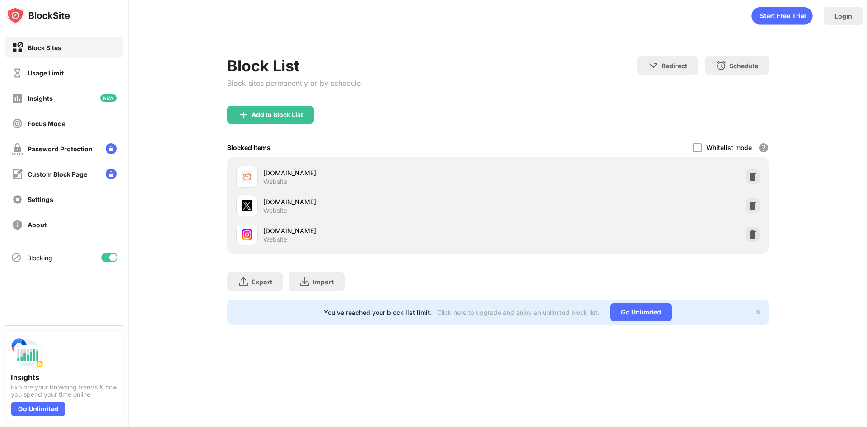 This screenshot has height=427, width=867. Describe the element at coordinates (294, 83) in the screenshot. I see `div: Block sites permanently or by schedule` at that location.